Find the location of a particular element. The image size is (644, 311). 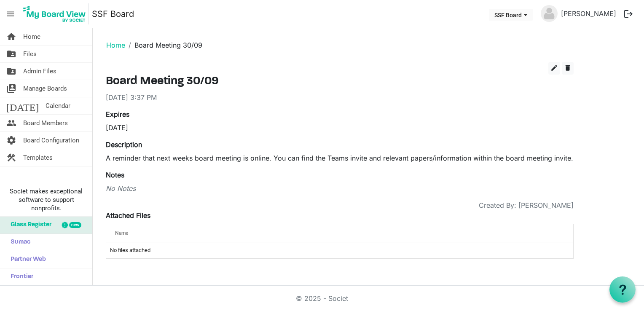

span: people is located at coordinates (11, 123).